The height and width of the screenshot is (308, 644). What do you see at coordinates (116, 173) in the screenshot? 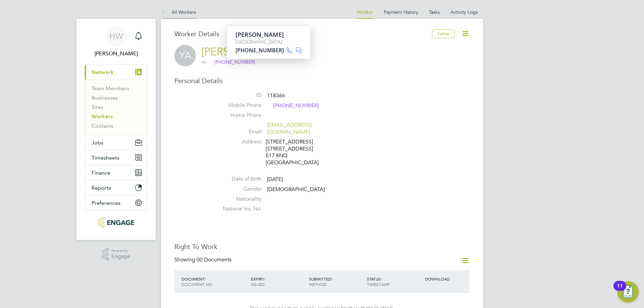
I see `button: Finance` at bounding box center [116, 173].